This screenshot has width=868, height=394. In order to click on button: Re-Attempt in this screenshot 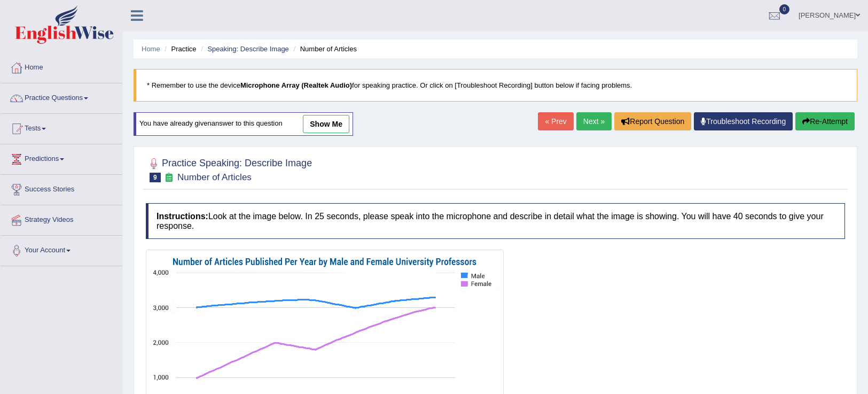, I will do `click(825, 121)`.